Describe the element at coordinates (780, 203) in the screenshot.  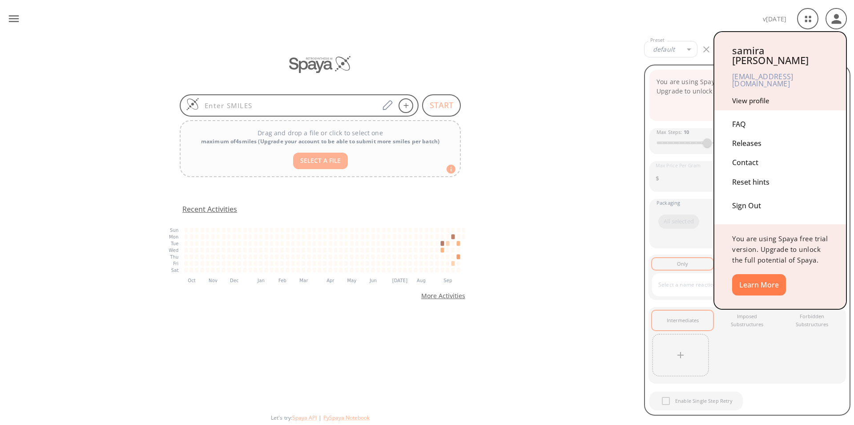
I see `div: Sign Out` at that location.